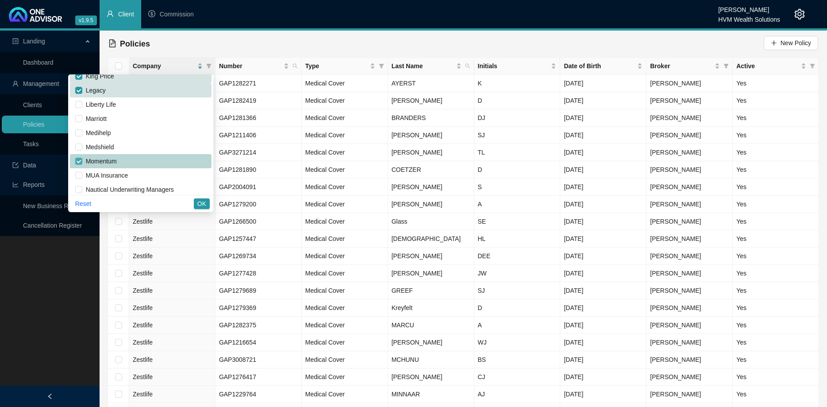  I want to click on td: AYERST, so click(431, 83).